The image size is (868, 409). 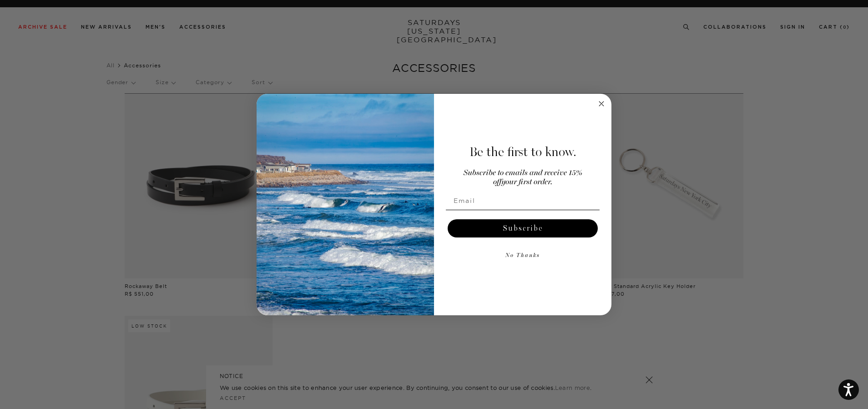 I want to click on span: Subscribe to emails and receive 15%, so click(x=522, y=173).